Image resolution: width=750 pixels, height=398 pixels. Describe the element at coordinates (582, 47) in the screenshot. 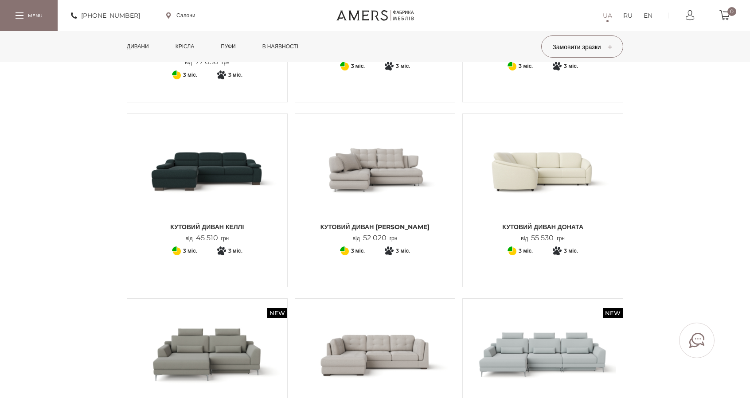

I see `span: Замовити зразки` at that location.